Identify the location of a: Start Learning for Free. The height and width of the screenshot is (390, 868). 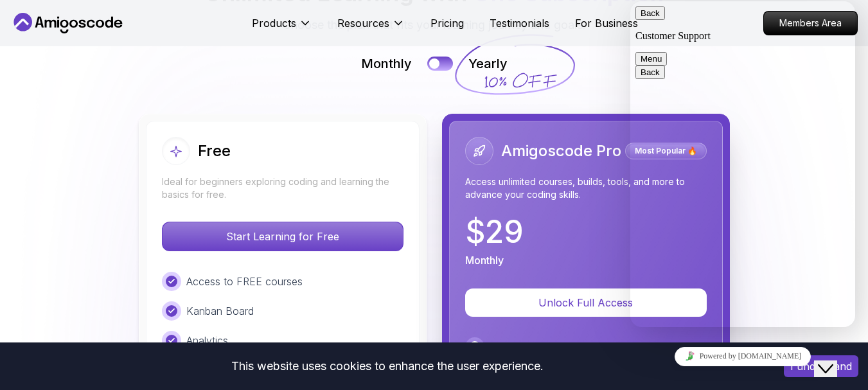
(282, 237).